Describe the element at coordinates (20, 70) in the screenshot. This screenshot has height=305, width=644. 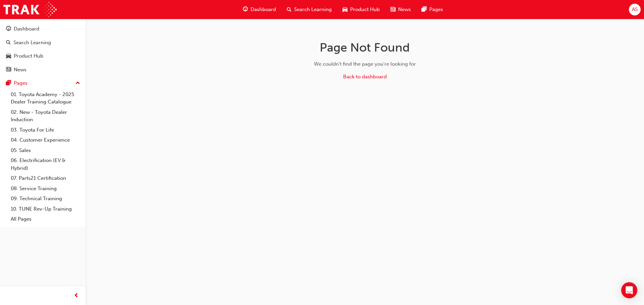
I see `div: News` at that location.